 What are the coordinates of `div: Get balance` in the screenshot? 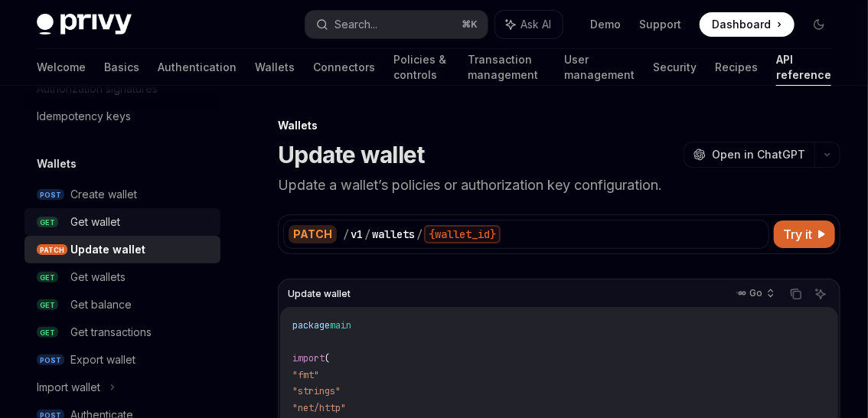 It's located at (101, 305).